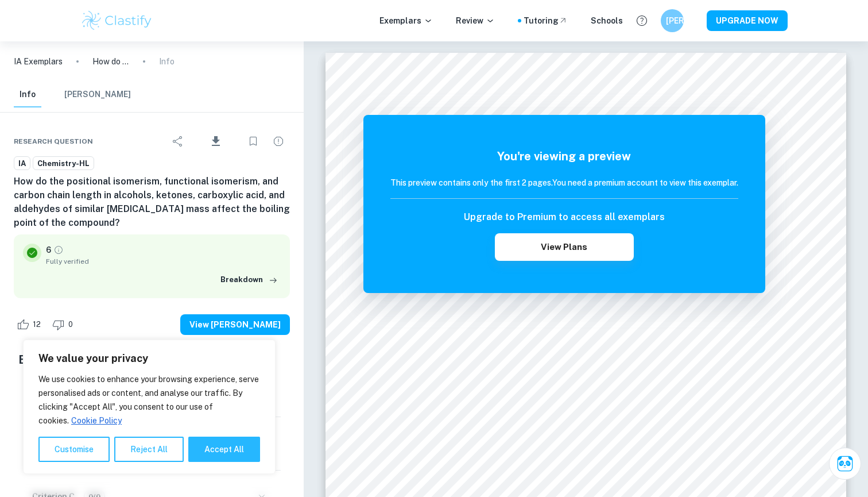 The image size is (868, 497). Describe the element at coordinates (166, 62) in the screenshot. I see `p: Info` at that location.